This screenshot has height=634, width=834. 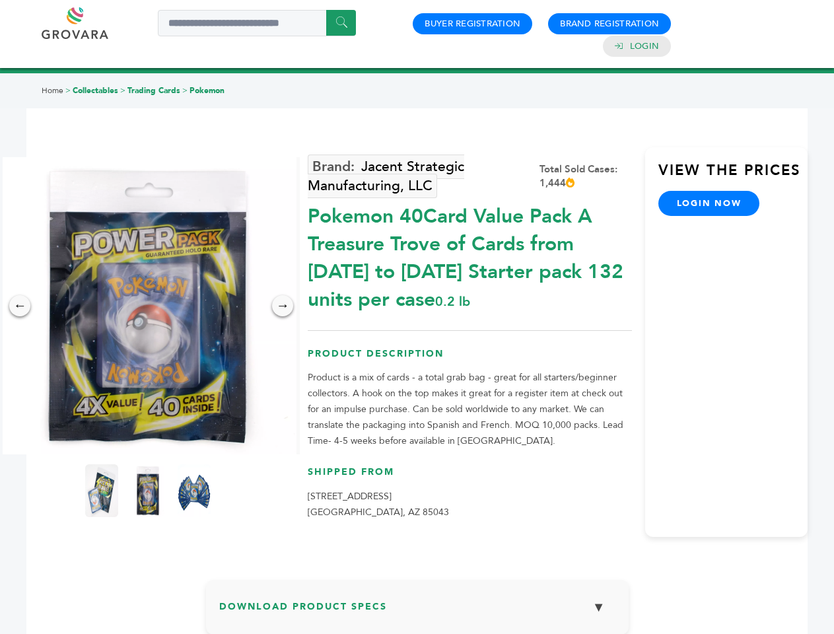 I want to click on a: Jacent Strategic Manufacturing, LLC, so click(x=386, y=176).